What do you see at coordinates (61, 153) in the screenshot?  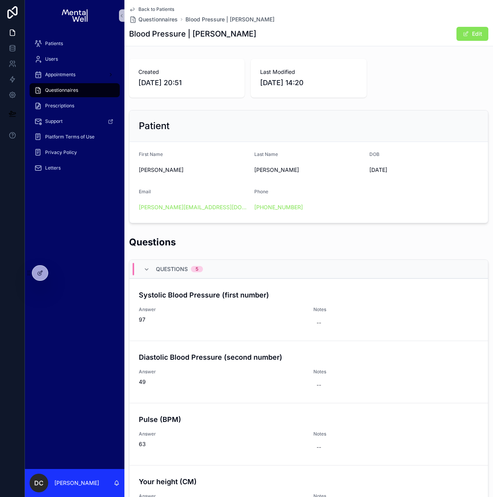 I see `span: Privacy Policy` at bounding box center [61, 153].